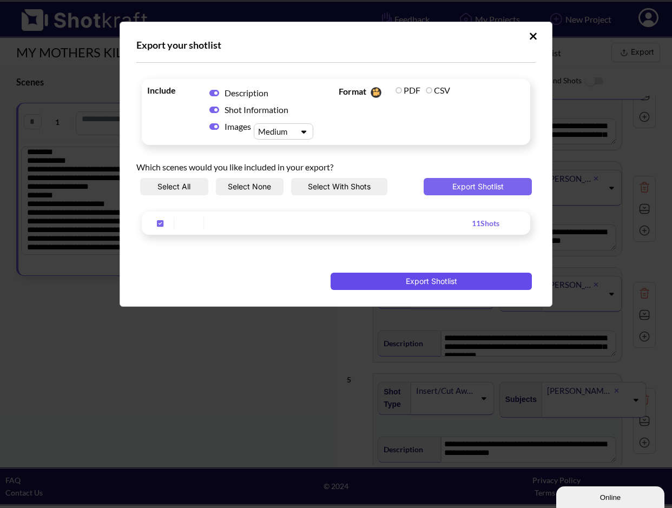 The width and height of the screenshot is (672, 508). I want to click on button: Select None, so click(250, 187).